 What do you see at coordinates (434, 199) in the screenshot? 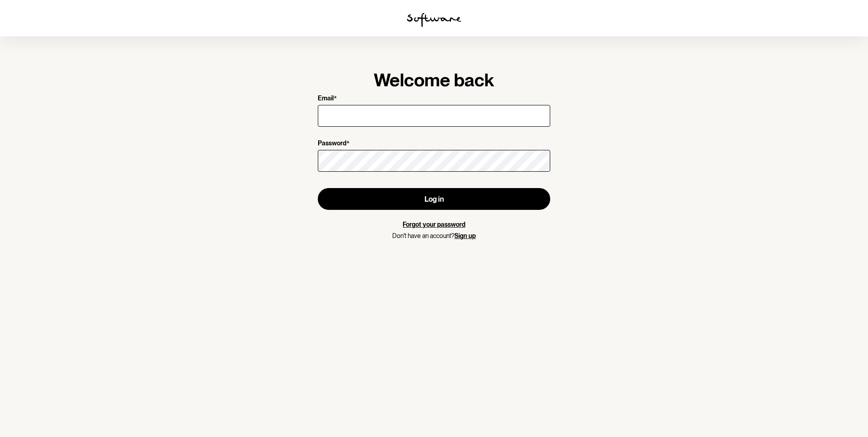
I see `button: Log in` at bounding box center [434, 199].